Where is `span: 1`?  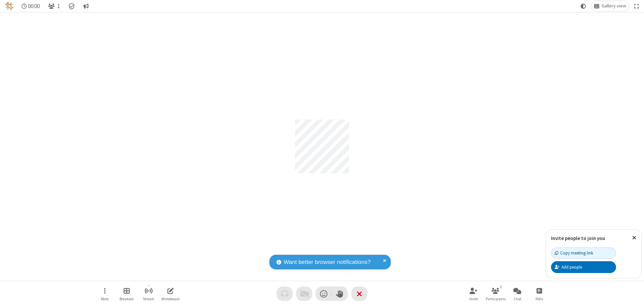 span: 1 is located at coordinates (59, 6).